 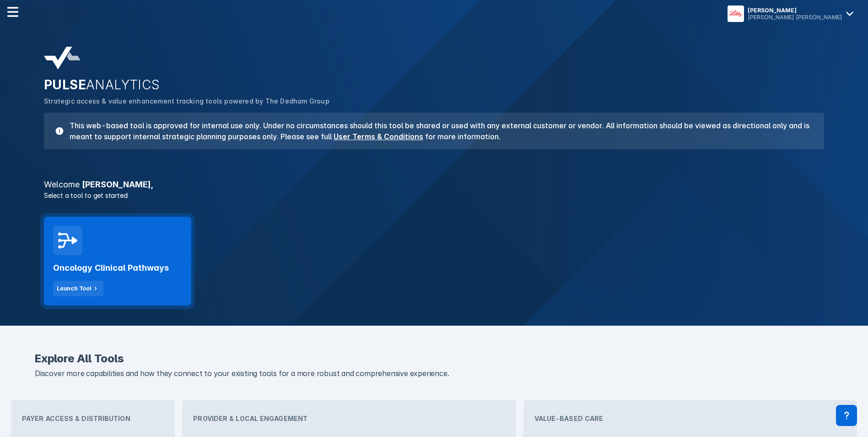 What do you see at coordinates (111, 268) in the screenshot?
I see `h2: Oncology Clinical Pathways` at bounding box center [111, 268].